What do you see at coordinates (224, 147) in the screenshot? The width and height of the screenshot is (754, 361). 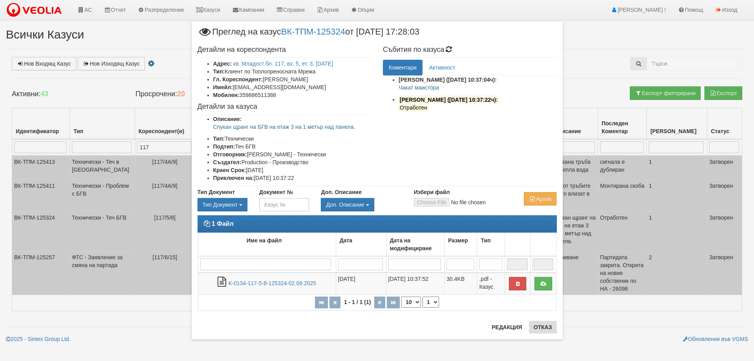 I see `b: Подтип:` at bounding box center [224, 147].